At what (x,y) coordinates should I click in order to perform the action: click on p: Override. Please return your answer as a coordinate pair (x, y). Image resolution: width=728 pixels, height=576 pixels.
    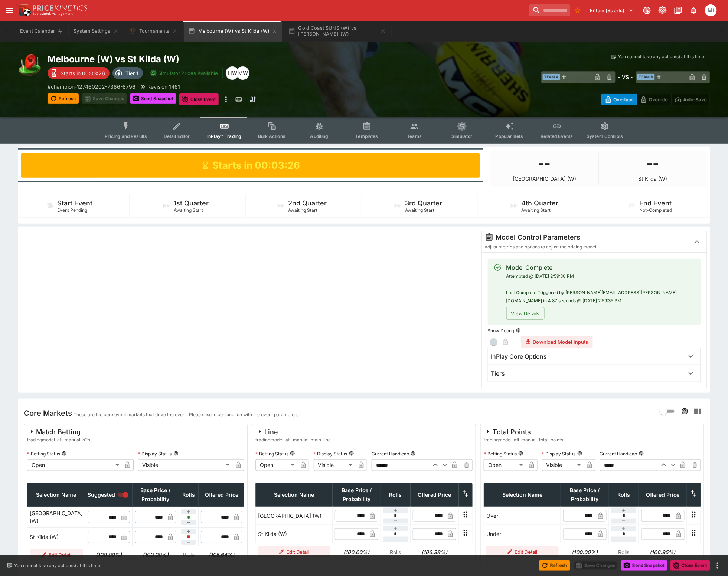
    Looking at the image, I should click on (658, 100).